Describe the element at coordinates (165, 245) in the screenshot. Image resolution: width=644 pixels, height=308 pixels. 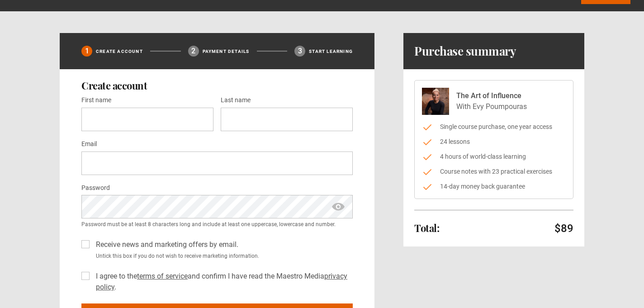
I see `label: Receive news and marketing offers by email.` at that location.